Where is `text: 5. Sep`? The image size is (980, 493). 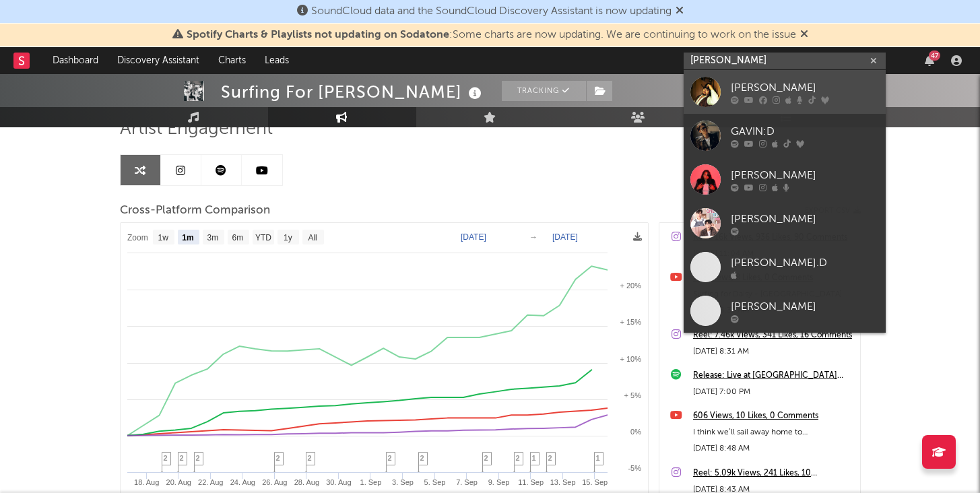
text: 5. Sep is located at coordinates (435, 482).